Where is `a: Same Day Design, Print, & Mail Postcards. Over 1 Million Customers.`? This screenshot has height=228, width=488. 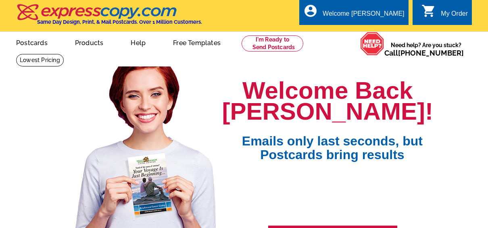
a: Same Day Design, Print, & Mail Postcards. Over 1 Million Customers. is located at coordinates (109, 17).